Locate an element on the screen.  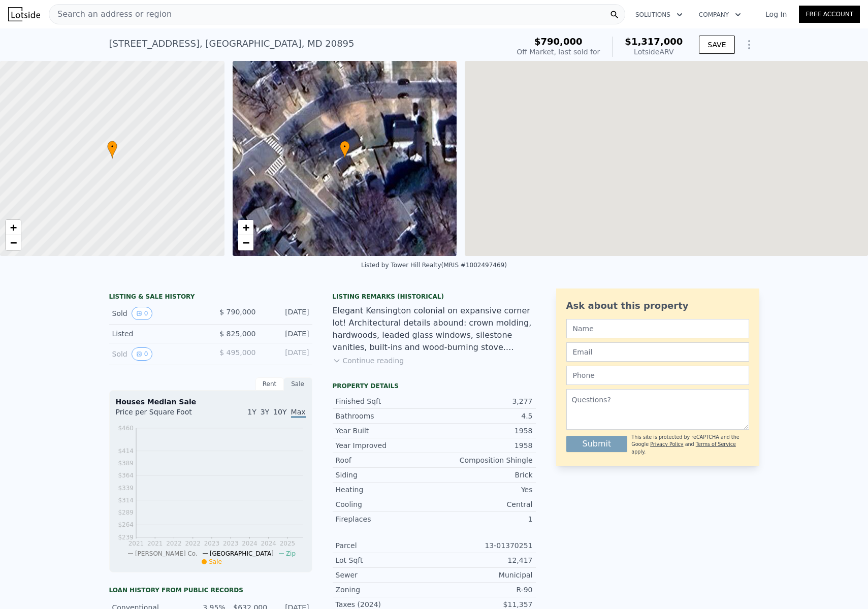
div: Sale is located at coordinates (298, 384).